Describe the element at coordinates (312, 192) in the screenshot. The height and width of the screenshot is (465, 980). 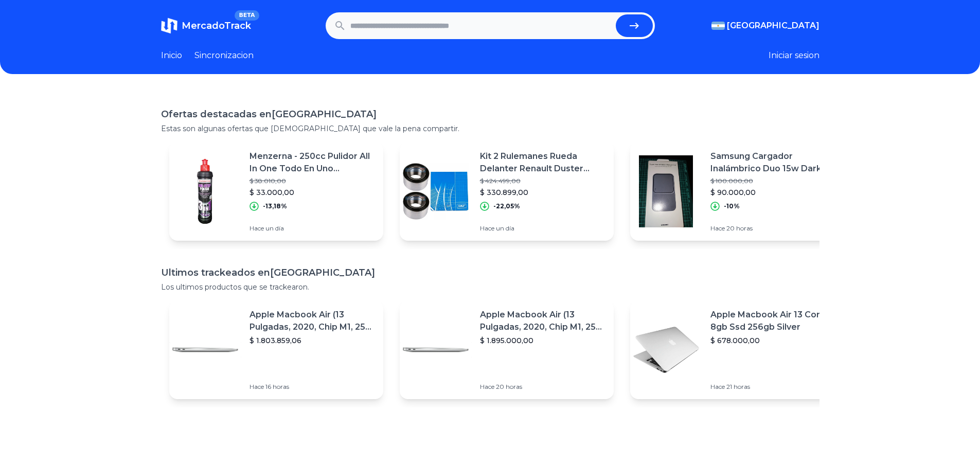
I see `p: $ 33.000,00` at that location.